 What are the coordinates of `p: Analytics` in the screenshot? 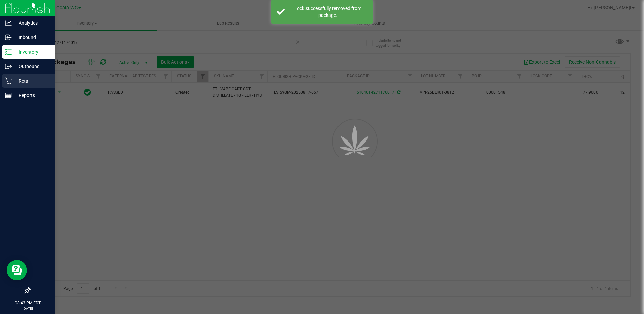 It's located at (32, 23).